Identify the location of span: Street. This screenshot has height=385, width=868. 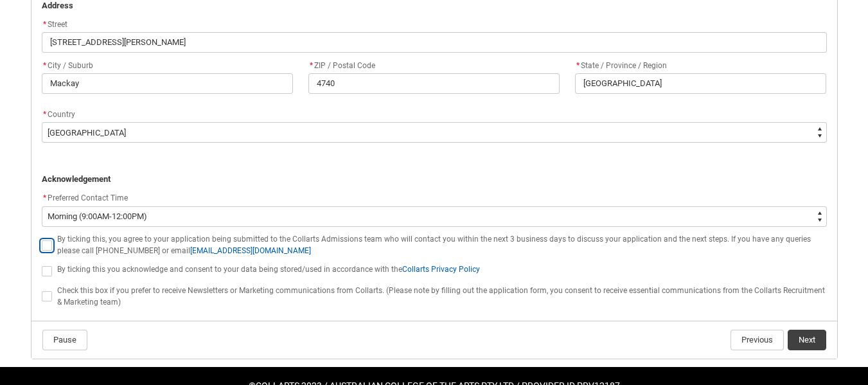
(54, 24).